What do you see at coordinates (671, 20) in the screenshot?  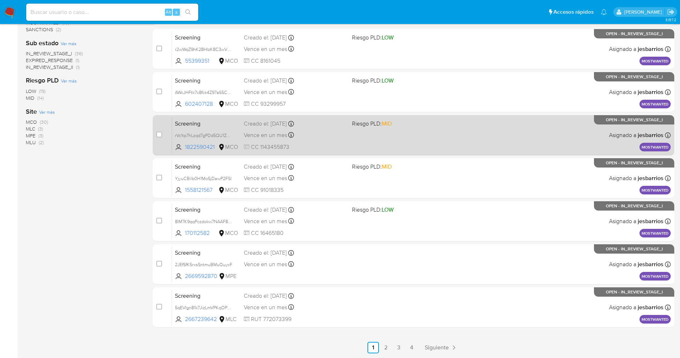 I see `span: 3.157.2` at bounding box center [671, 20].